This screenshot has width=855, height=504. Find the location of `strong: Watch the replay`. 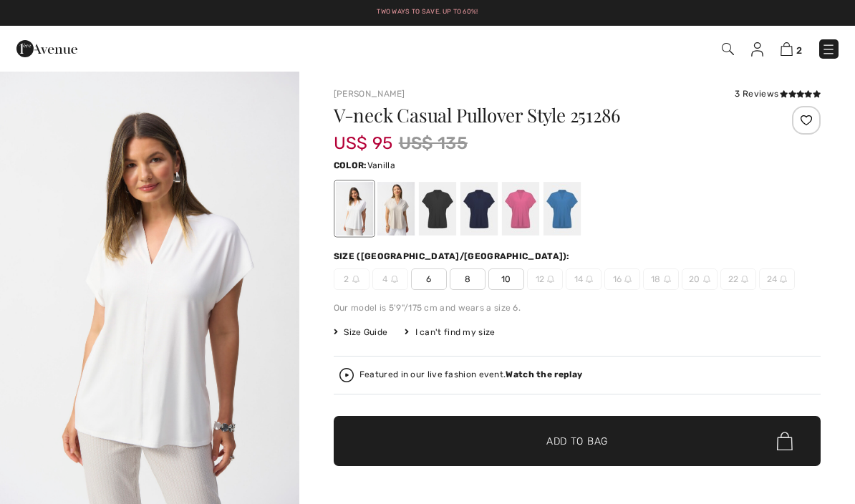

strong: Watch the replay is located at coordinates (544, 375).